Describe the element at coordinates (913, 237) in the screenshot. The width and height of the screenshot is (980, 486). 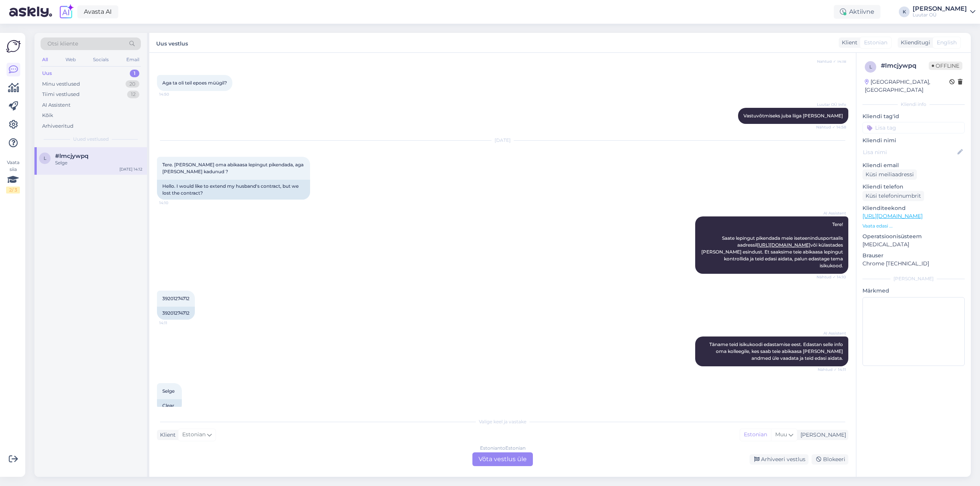
I see `p: Operatsioonisüsteem` at that location.